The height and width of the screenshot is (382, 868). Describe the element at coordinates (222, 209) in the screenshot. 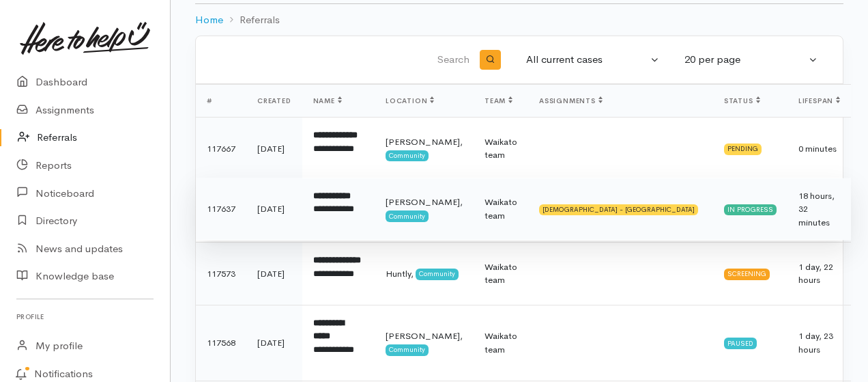

I see `td: 117637` at that location.